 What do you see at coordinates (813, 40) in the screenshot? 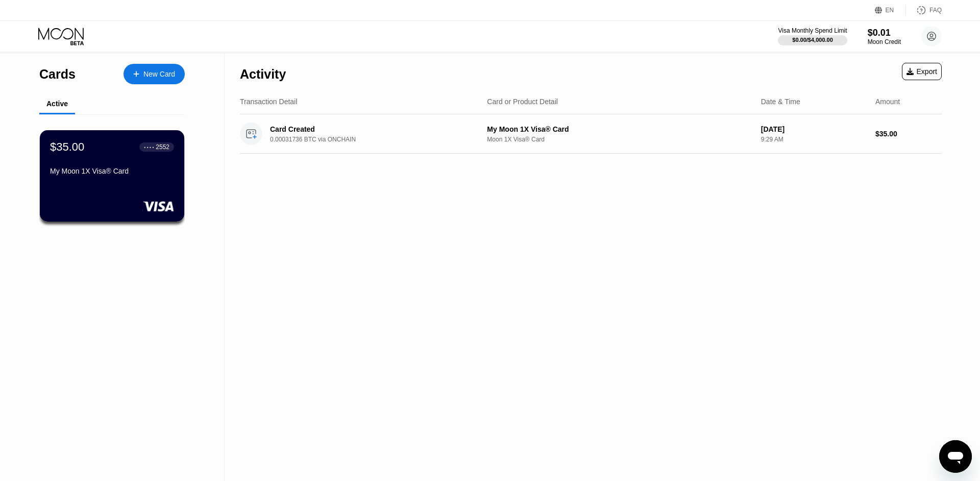
I see `div: $0.00 / $4,000.00` at bounding box center [813, 40].